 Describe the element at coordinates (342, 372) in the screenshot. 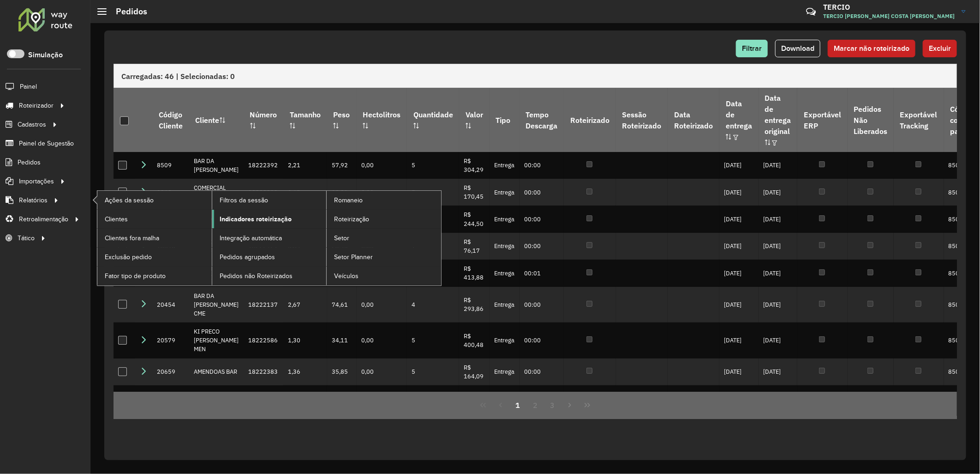

I see `td: 35,85` at that location.